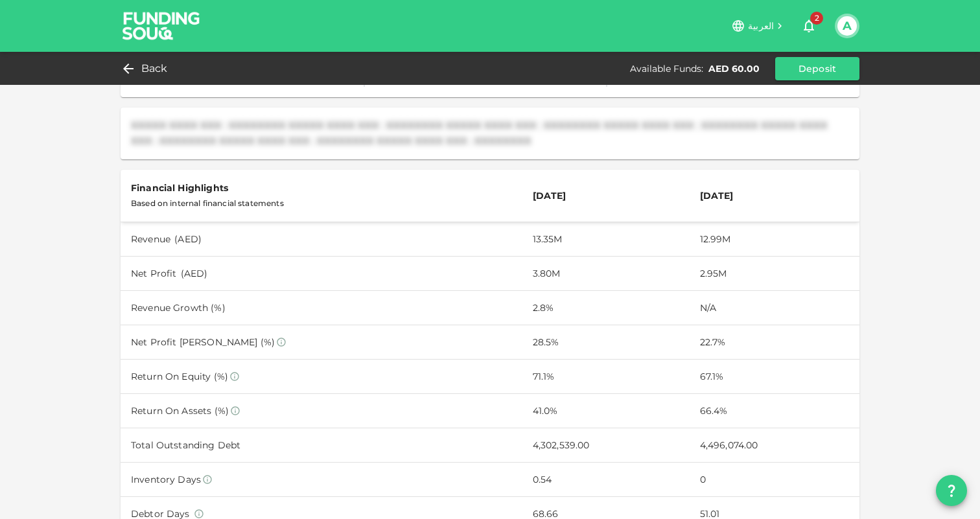 This screenshot has width=980, height=519. Describe the element at coordinates (321, 376) in the screenshot. I see `td: Return On Equity (%)` at that location.